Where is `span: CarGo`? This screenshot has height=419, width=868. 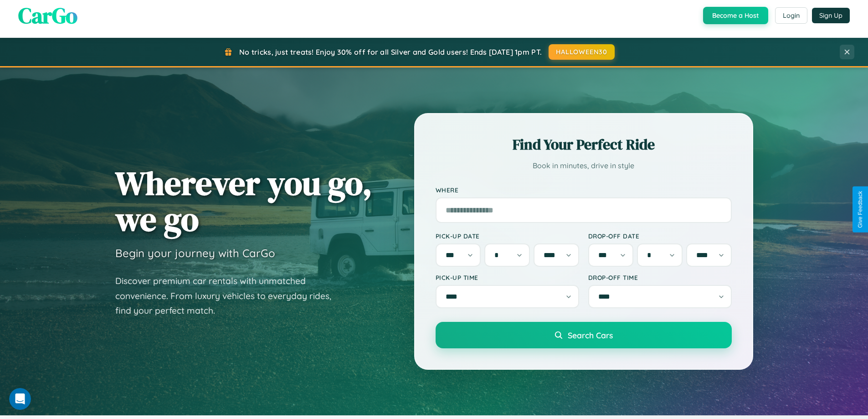
span: CarGo is located at coordinates (48, 16).